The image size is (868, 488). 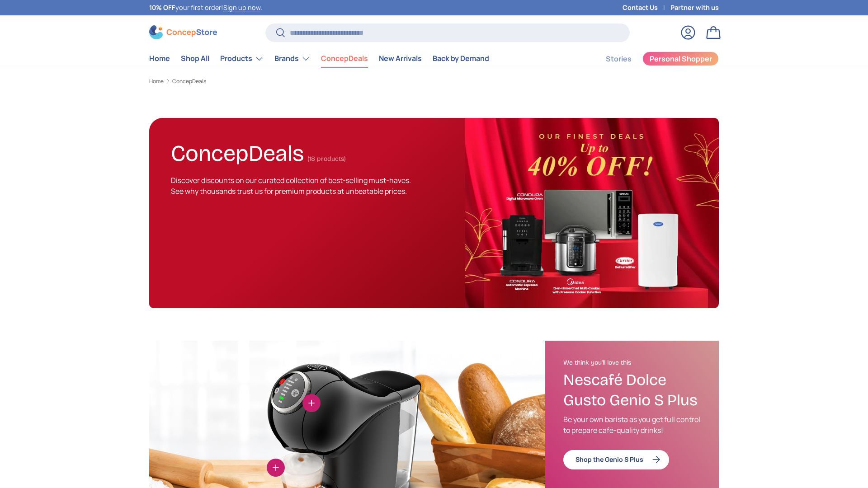 What do you see at coordinates (646, 8) in the screenshot?
I see `a: Contact Us` at bounding box center [646, 8].